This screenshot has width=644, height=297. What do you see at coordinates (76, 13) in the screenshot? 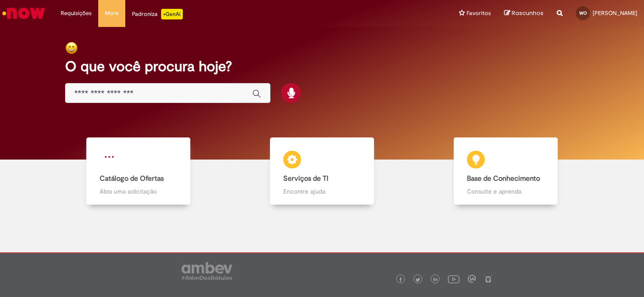
I see `span: Requisições` at bounding box center [76, 13].